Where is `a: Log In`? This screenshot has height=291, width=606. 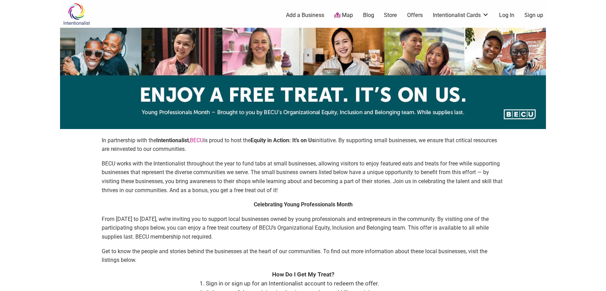 a: Log In is located at coordinates (506, 15).